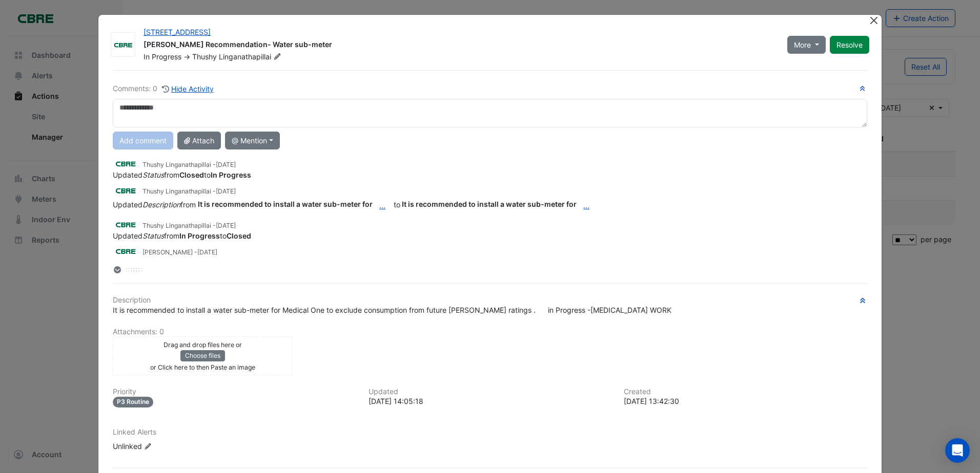  I want to click on h6: Attachments: 0, so click(490, 332).